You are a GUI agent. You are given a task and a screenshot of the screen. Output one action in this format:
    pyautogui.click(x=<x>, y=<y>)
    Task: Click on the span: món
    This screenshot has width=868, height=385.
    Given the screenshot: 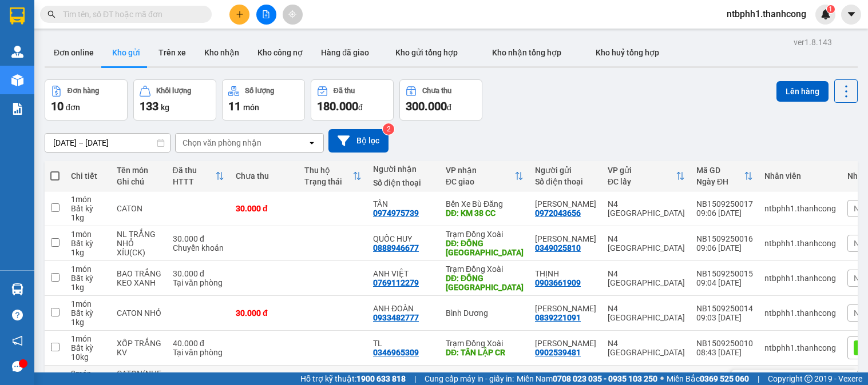 What is the action you would take?
    pyautogui.click(x=251, y=108)
    